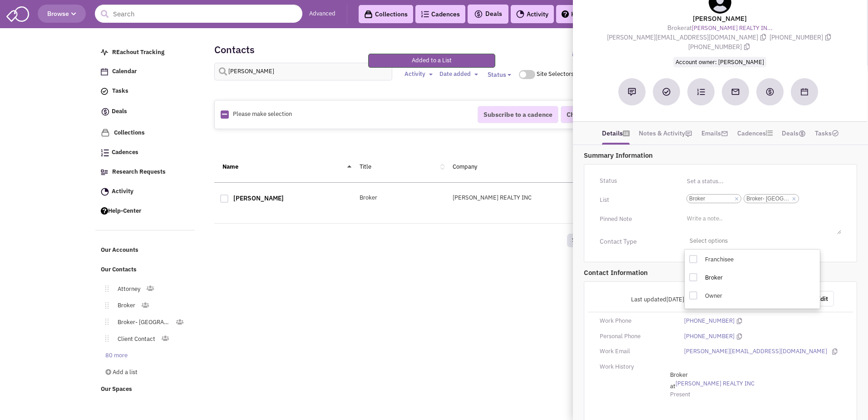 The width and height of the screenshot is (868, 420). Describe the element at coordinates (139, 171) in the screenshot. I see `span: Research Requests` at that location.